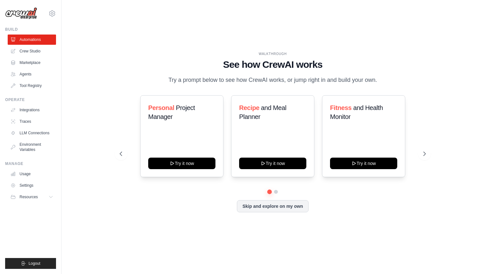  I want to click on span: and Meal Planner, so click(262, 112).